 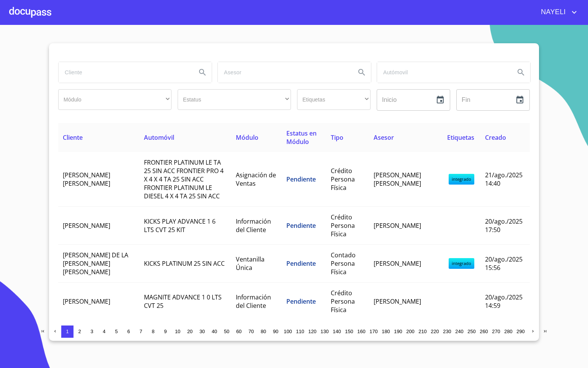 What do you see at coordinates (79, 332) in the screenshot?
I see `span: 2` at bounding box center [79, 332].